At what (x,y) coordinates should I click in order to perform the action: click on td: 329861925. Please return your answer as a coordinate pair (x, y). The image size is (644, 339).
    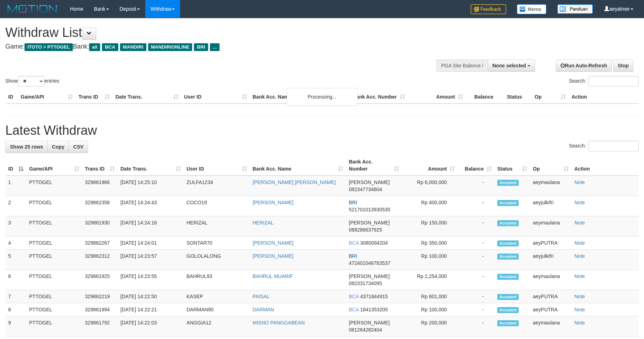
    Looking at the image, I should click on (100, 280).